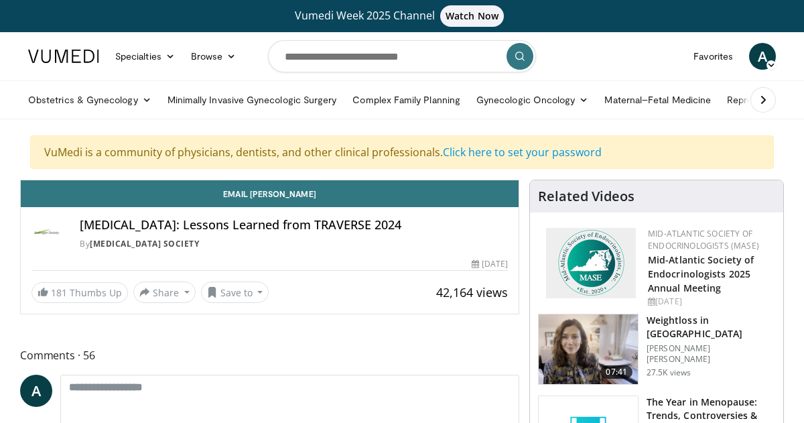  What do you see at coordinates (586, 196) in the screenshot?
I see `h4: Related Videos` at bounding box center [586, 196].